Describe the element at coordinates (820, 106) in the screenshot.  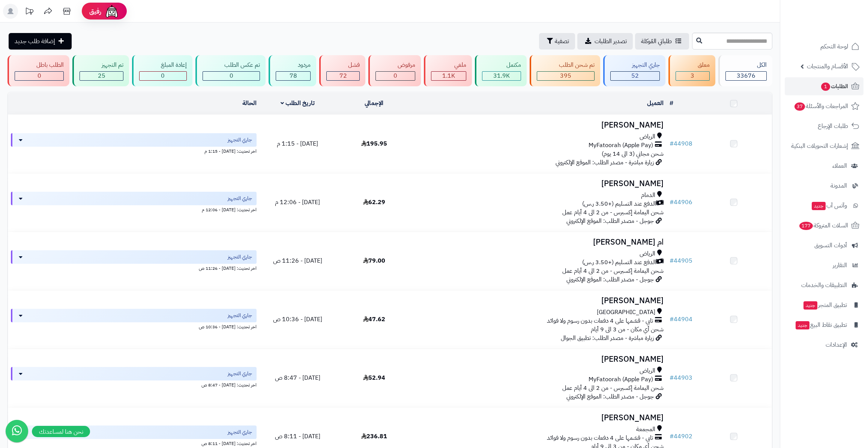
I see `span: المراجعات والأسئلة` at that location.